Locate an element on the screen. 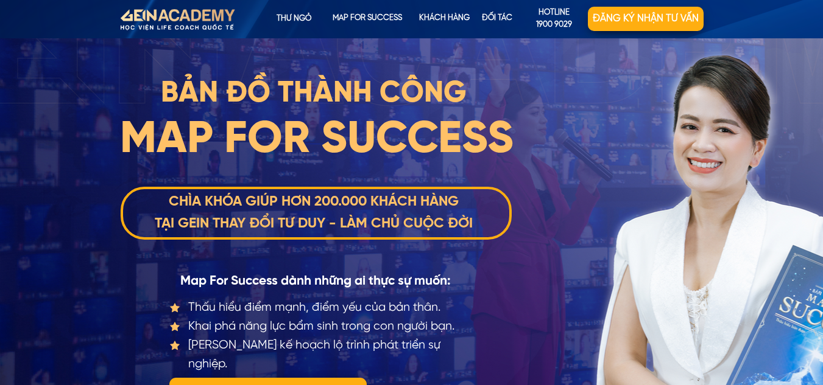 This screenshot has width=823, height=385. p: Đăng ký nhận tư vấn is located at coordinates (645, 19).